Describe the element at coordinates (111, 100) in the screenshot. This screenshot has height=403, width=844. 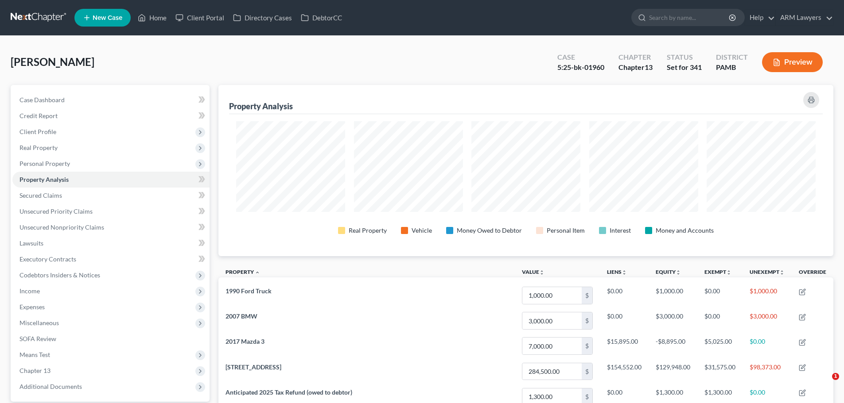
I see `a: Case Dashboard` at that location.